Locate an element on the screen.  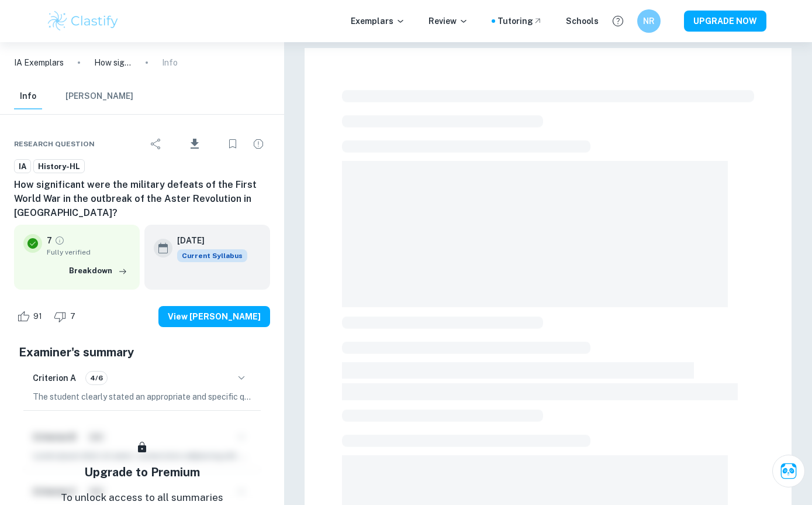
p: Info is located at coordinates (170, 63).